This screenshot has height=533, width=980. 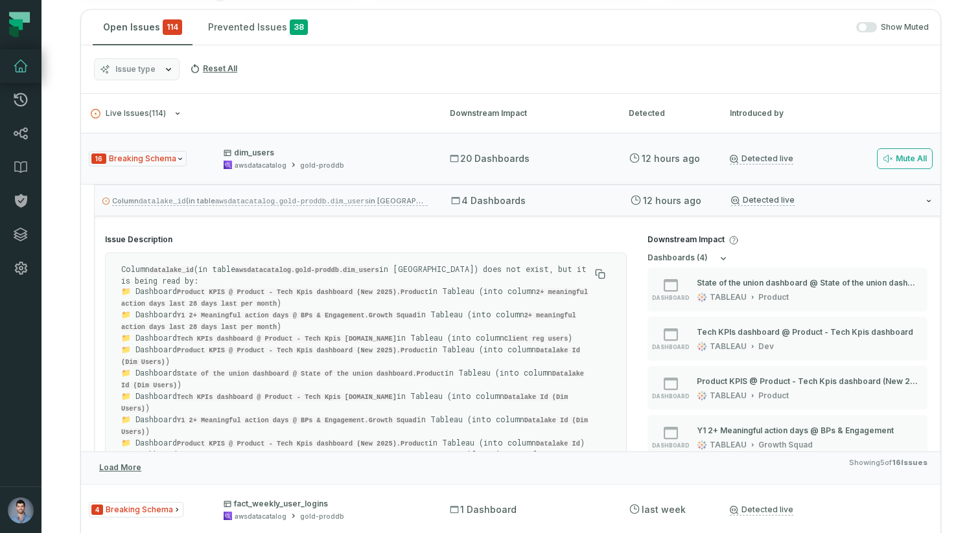 What do you see at coordinates (808, 283) in the screenshot?
I see `div: State of the union dashboard @ State of the union dashboard` at bounding box center [808, 283].